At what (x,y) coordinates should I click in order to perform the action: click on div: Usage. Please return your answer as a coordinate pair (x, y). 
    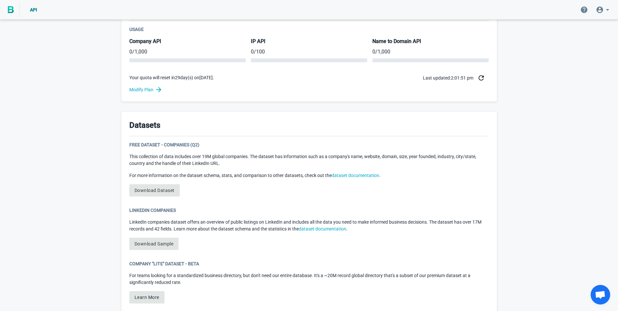
    Looking at the image, I should click on (309, 29).